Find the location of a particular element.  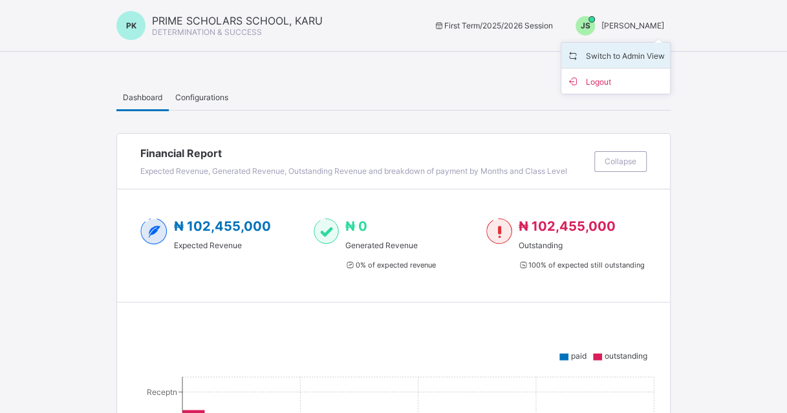

span: Collapse is located at coordinates (620, 161).